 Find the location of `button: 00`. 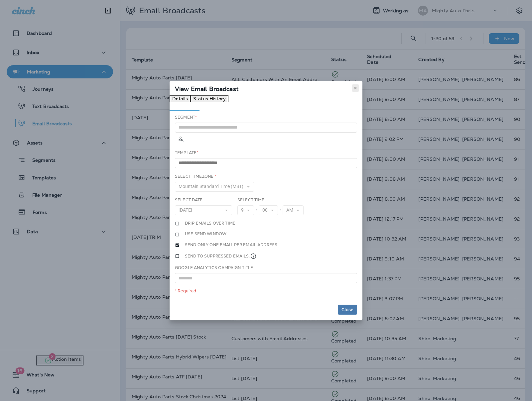

button: 00 is located at coordinates (269, 210).